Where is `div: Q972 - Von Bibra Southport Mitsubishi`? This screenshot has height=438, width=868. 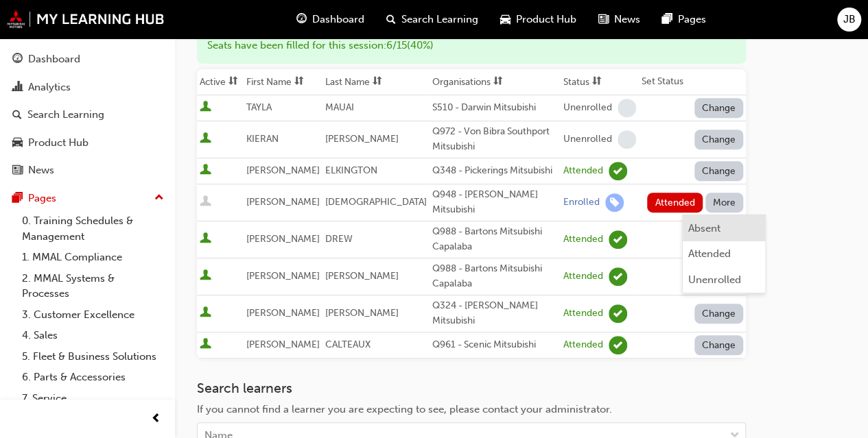
div: Q972 - Von Bibra Southport Mitsubishi is located at coordinates (495, 140).